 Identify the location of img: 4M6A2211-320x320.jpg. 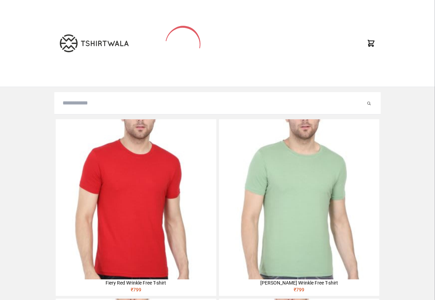
(299, 199).